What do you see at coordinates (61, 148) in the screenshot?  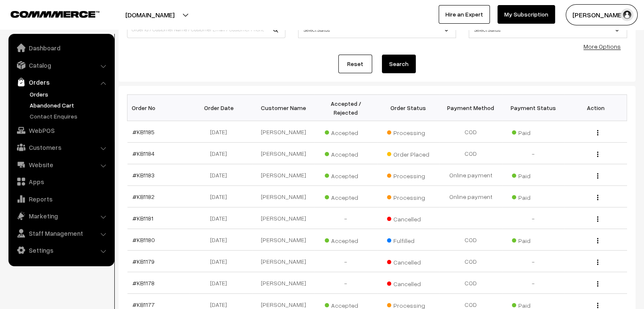 I see `a: Customers` at bounding box center [61, 148].